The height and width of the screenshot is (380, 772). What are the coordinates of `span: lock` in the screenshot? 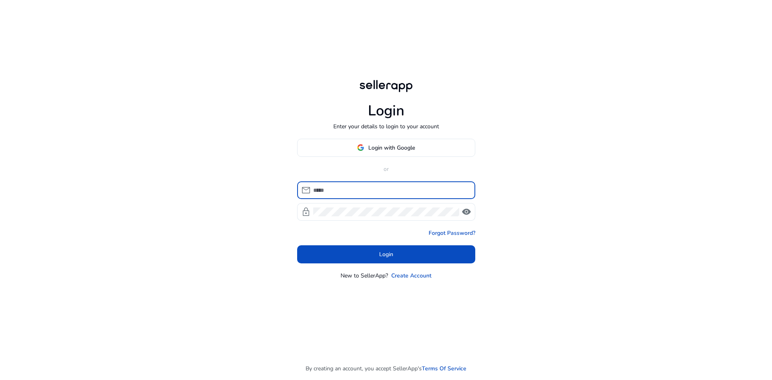 It's located at (306, 212).